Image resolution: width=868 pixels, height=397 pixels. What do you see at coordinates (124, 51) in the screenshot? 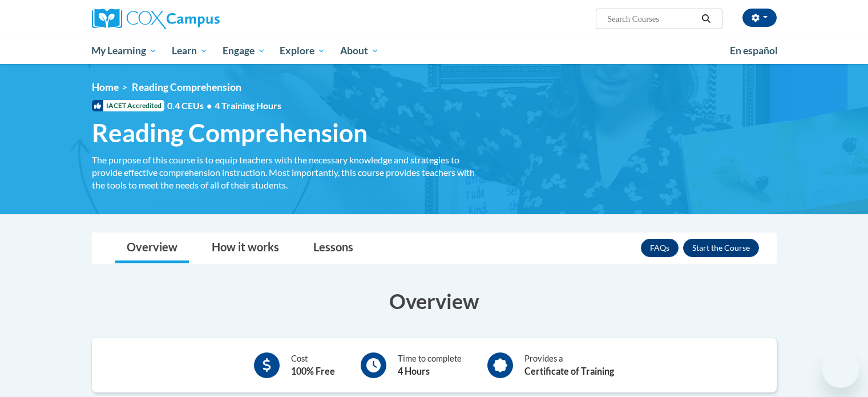
I see `span: My Learning` at bounding box center [124, 51].